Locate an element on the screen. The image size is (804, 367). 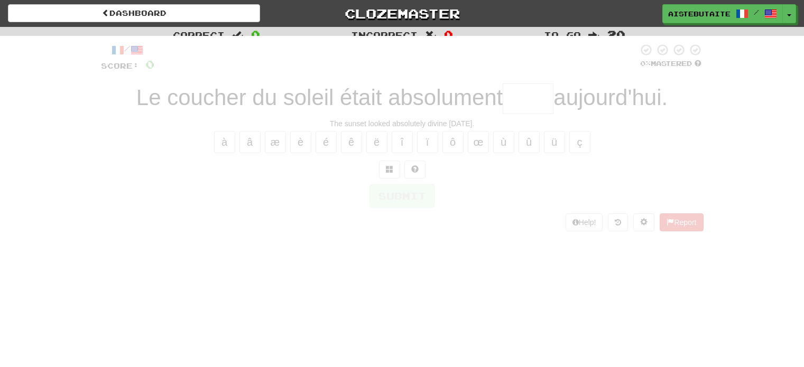
button: ô is located at coordinates (453, 142).